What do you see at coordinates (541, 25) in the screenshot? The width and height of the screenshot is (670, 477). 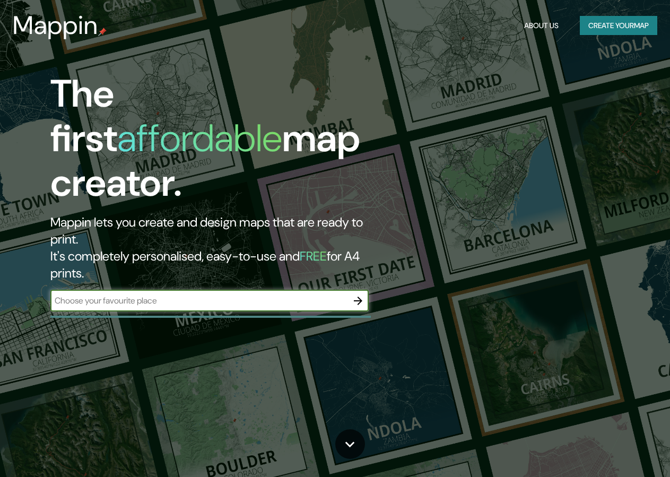 I see `button: About Us` at bounding box center [541, 25].